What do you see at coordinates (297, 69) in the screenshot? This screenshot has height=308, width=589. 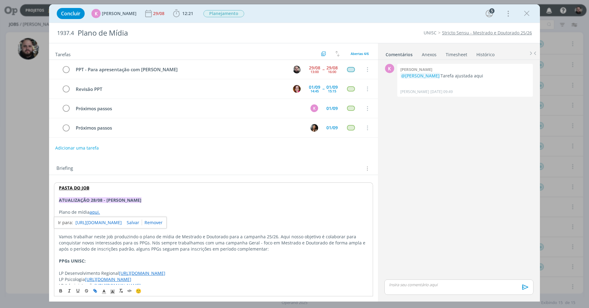 I see `img: G` at bounding box center [297, 69].